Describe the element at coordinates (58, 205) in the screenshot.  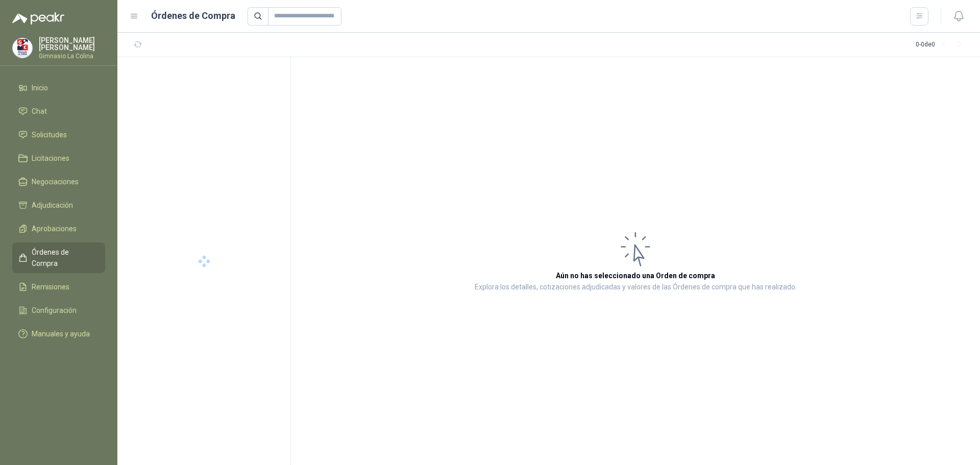
I see `a: Adjudicación` at that location.